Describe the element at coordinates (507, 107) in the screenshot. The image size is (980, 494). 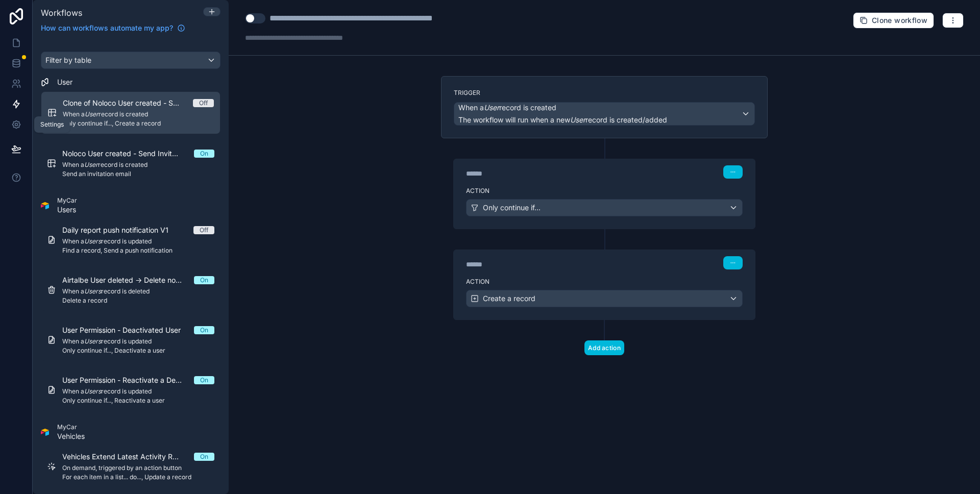
I see `span: When a record is created` at that location.